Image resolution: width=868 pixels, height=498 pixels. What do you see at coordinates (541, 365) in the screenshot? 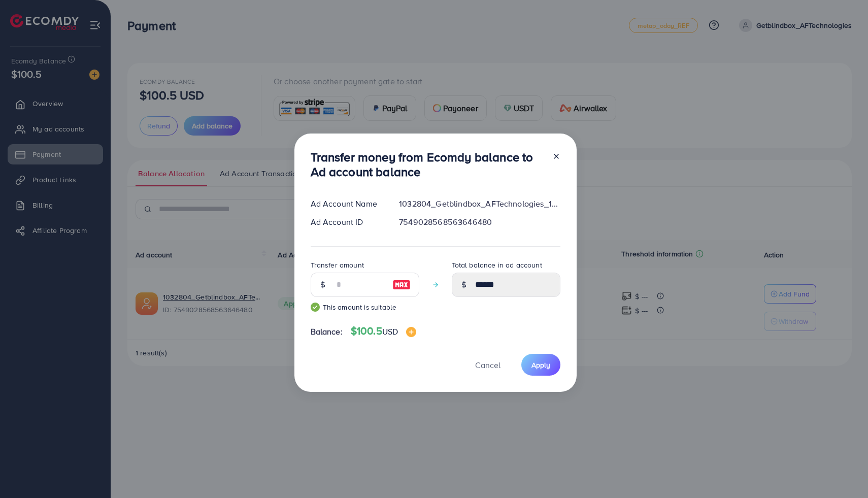
I see `button: Apply` at bounding box center [541, 365].